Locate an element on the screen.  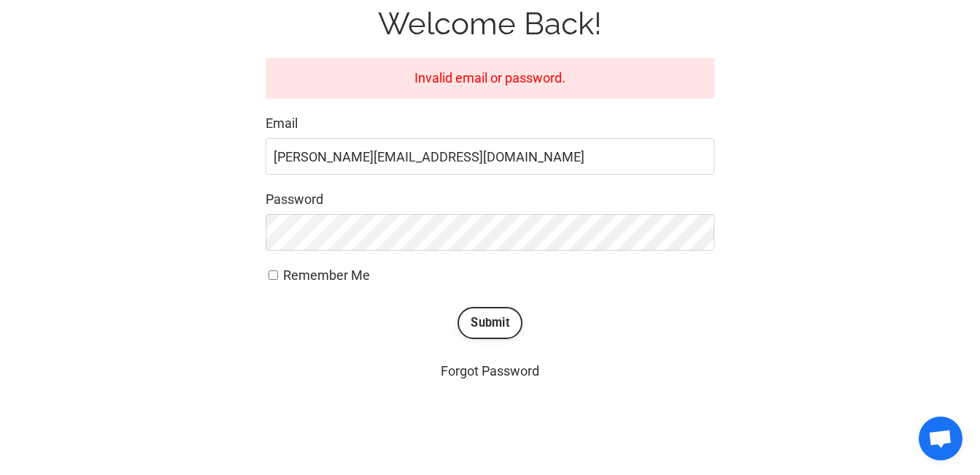
a: Open chat is located at coordinates (940, 438).